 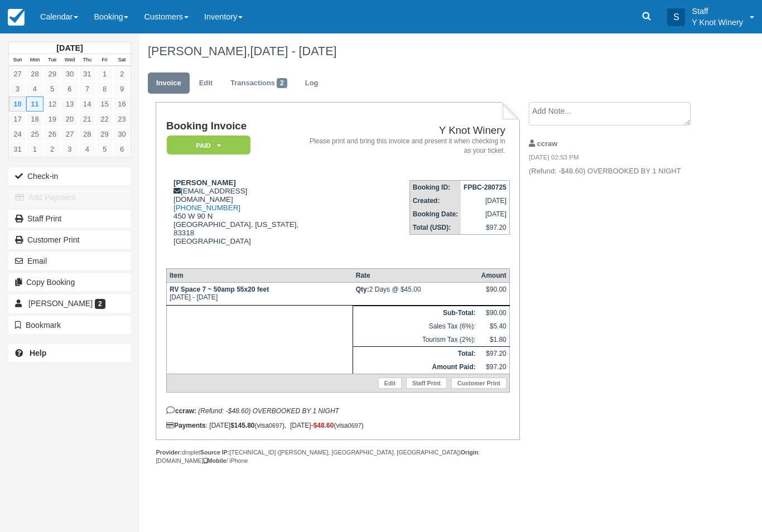 I want to click on strong: Payments, so click(x=186, y=426).